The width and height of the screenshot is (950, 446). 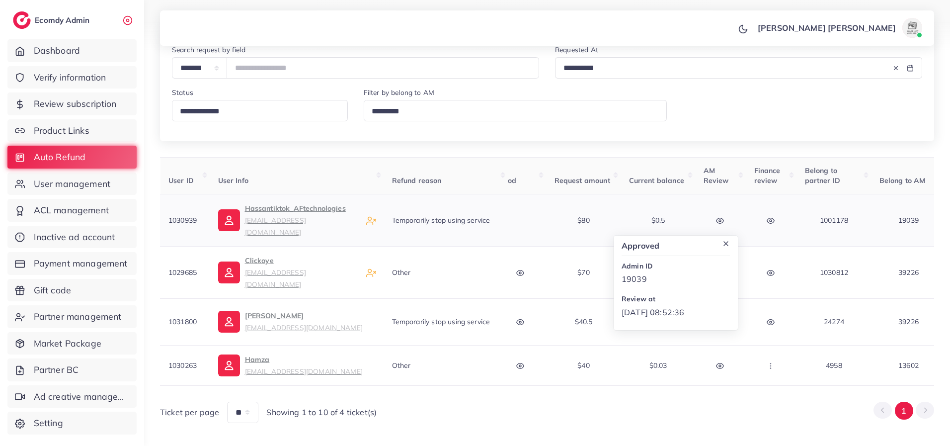 What do you see at coordinates (303, 365) in the screenshot?
I see `p: Hamza` at bounding box center [303, 365].